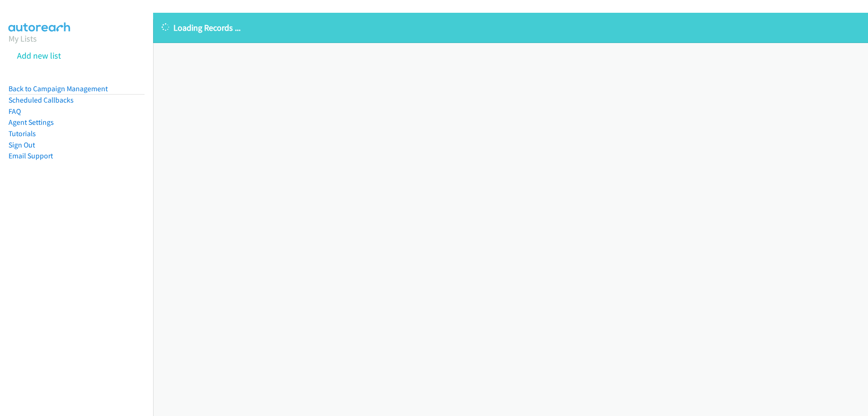 This screenshot has height=416, width=868. What do you see at coordinates (31, 156) in the screenshot?
I see `a: Email Support` at bounding box center [31, 156].